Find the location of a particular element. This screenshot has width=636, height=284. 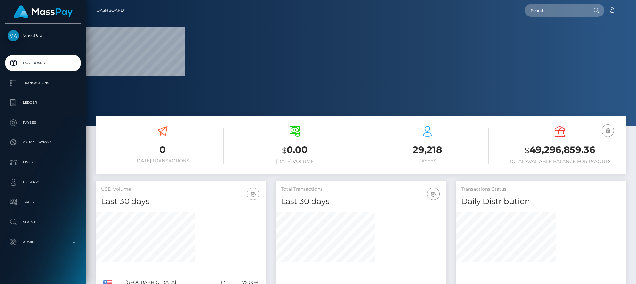

p: Dashboard is located at coordinates (43, 63).